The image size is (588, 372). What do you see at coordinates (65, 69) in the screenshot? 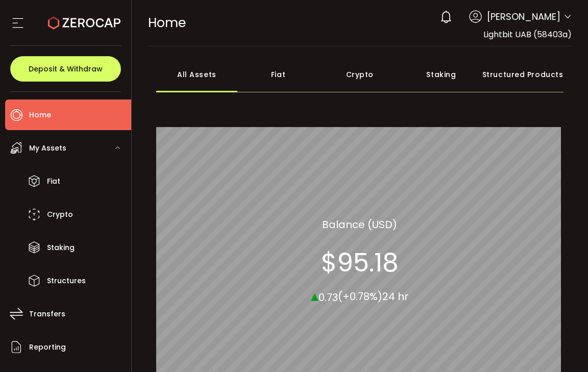
I see `button: Deposit & Withdraw` at bounding box center [65, 69].